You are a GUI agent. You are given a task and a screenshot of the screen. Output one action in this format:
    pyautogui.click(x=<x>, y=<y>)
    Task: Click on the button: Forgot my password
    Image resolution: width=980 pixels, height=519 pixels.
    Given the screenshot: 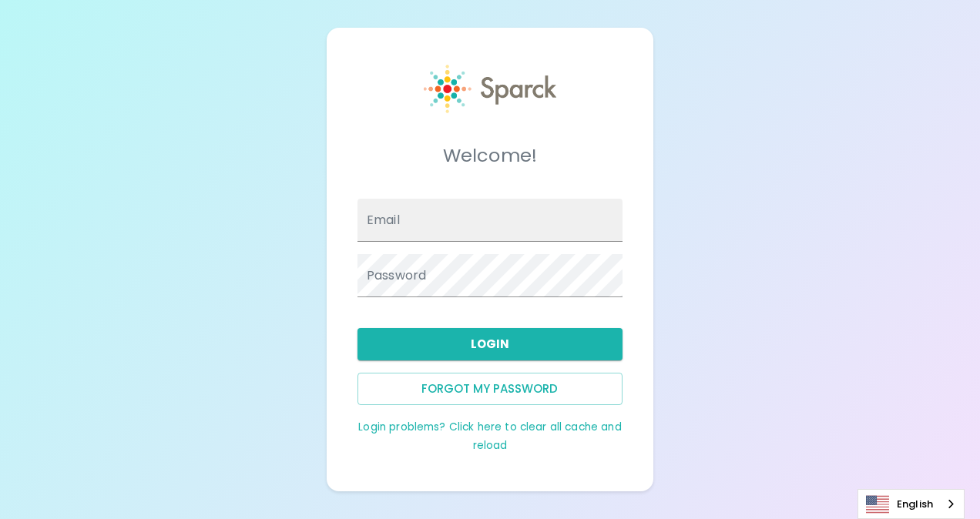 What is the action you would take?
    pyautogui.click(x=490, y=389)
    